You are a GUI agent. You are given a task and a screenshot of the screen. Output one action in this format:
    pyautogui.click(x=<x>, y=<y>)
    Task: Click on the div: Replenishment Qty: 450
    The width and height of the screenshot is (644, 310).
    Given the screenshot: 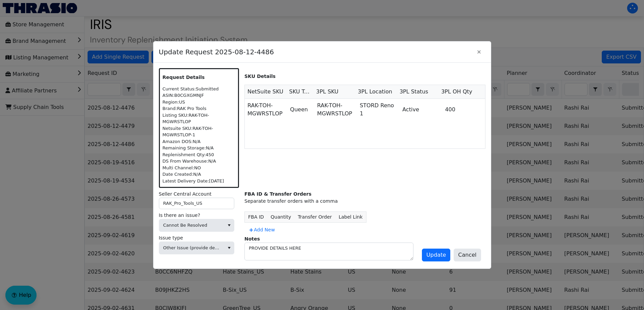 What is the action you would take?
    pyautogui.click(x=199, y=155)
    